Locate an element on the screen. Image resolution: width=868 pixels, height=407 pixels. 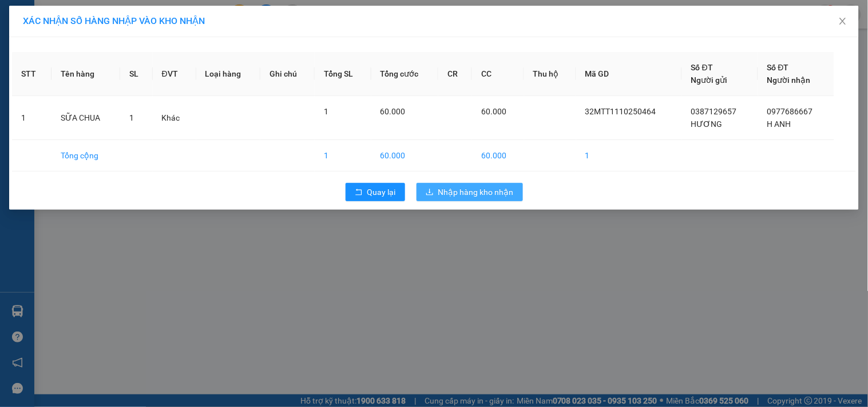
span: H ANH is located at coordinates (779, 124).